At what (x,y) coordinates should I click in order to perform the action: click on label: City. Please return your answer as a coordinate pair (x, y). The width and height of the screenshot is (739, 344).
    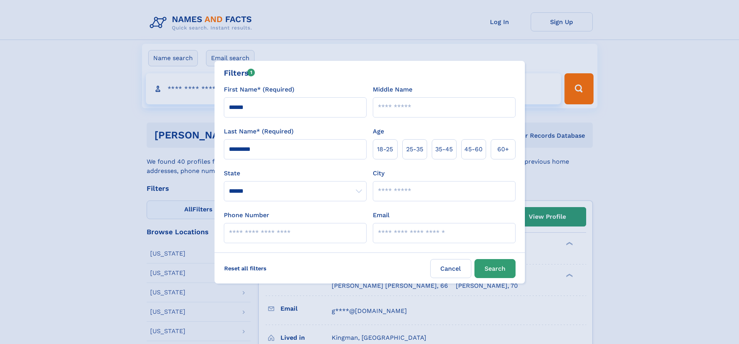
    Looking at the image, I should click on (379, 173).